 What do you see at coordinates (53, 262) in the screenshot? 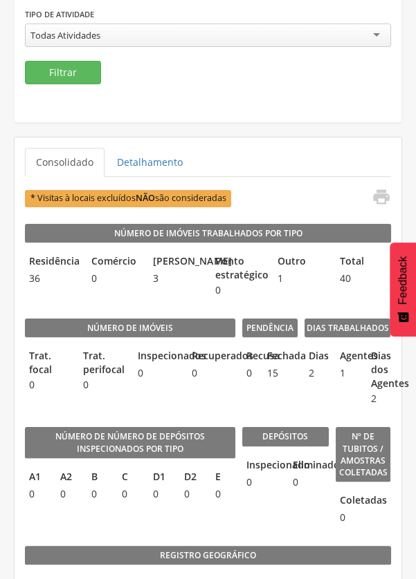
I see `legend: Residência` at bounding box center [53, 262].